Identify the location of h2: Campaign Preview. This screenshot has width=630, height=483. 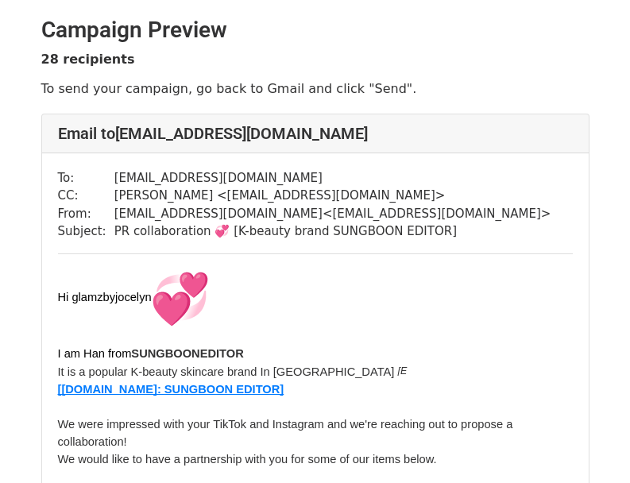
(315, 30).